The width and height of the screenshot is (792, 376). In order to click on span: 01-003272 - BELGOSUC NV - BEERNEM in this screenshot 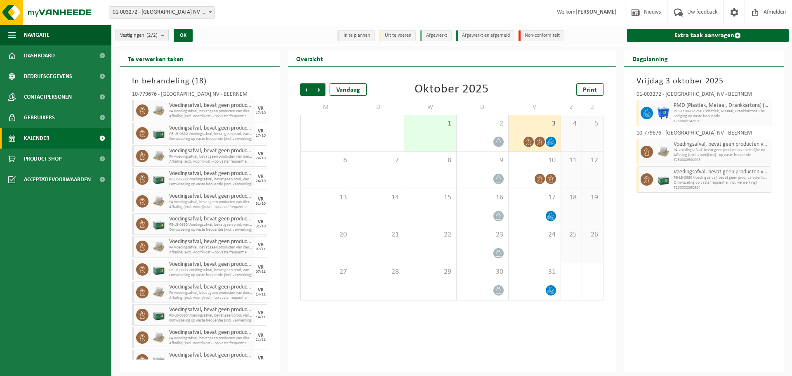, I will do `click(162, 12)`.